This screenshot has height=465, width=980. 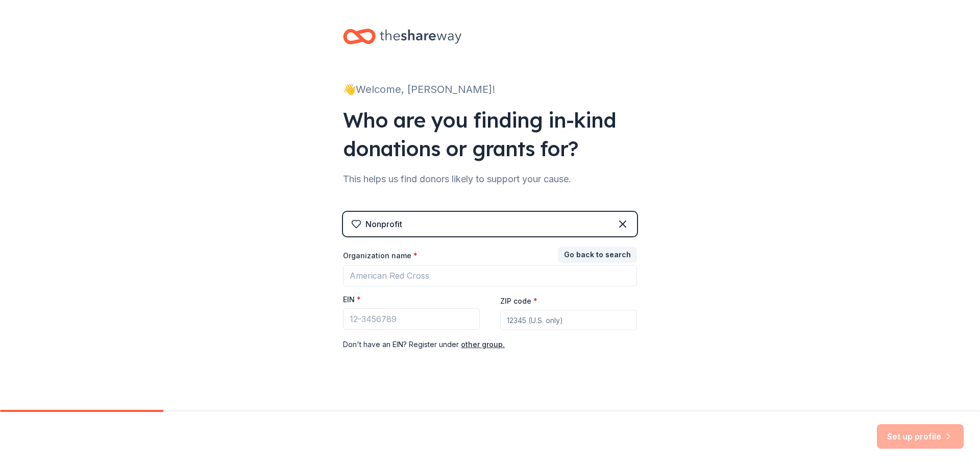 I want to click on div: This helps us find donors likely to support your cause., so click(x=490, y=179).